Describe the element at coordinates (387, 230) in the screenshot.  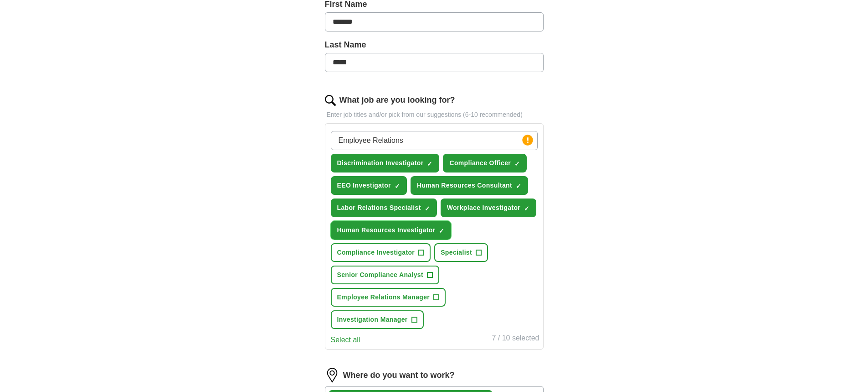
I see `span: Human Resources Investigator` at that location.